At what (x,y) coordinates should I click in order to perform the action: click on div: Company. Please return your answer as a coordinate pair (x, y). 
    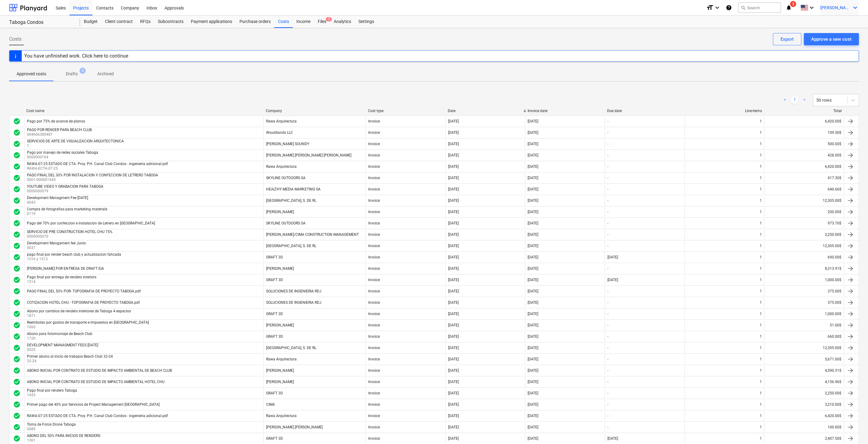
    Looking at the image, I should click on (315, 111).